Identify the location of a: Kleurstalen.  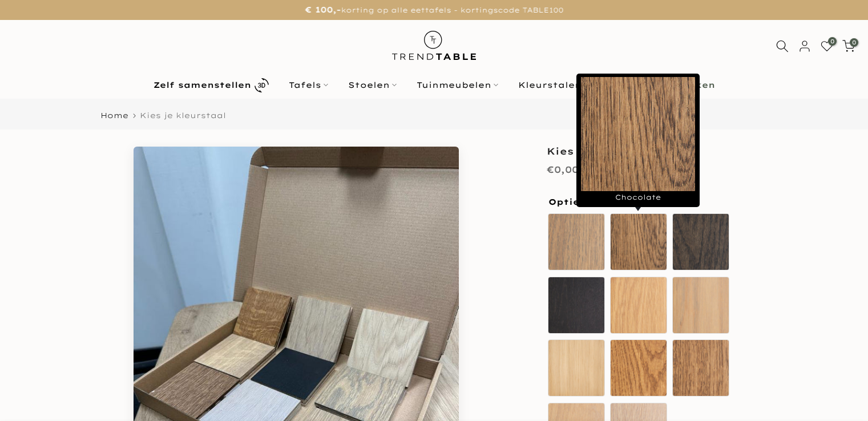
(549, 85).